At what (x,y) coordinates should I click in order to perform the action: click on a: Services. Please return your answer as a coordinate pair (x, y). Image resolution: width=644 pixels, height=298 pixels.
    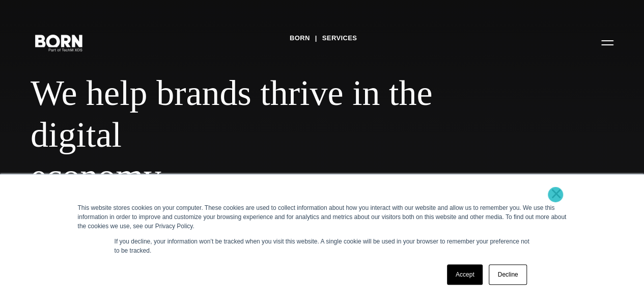
    Looking at the image, I should click on (340, 38).